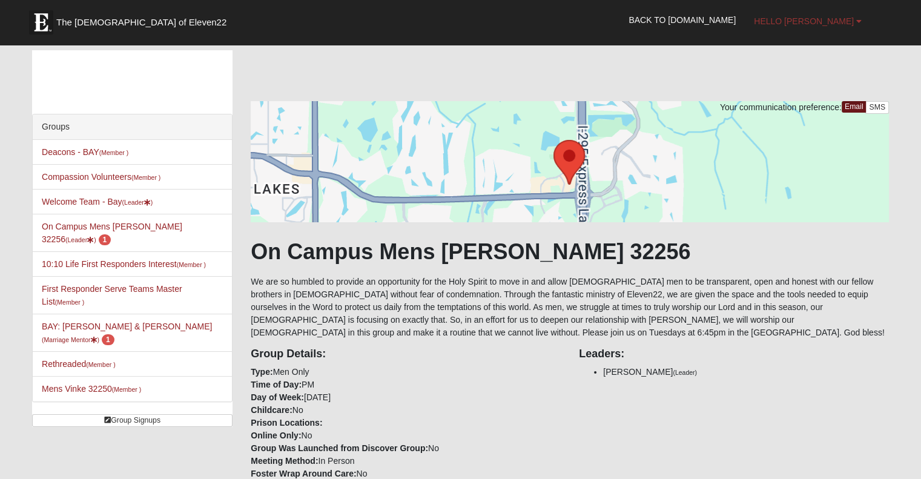 Image resolution: width=921 pixels, height=479 pixels. What do you see at coordinates (101, 177) in the screenshot?
I see `a: Compassion Volunteers(Member )` at bounding box center [101, 177].